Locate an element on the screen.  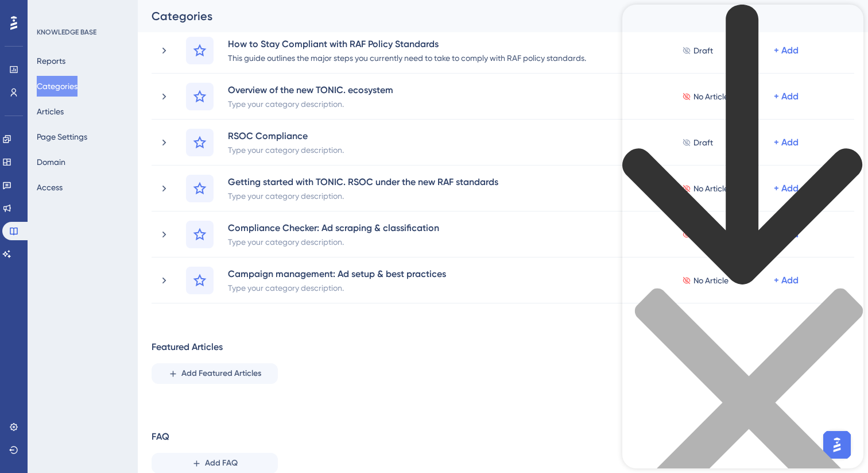
button: Articles is located at coordinates (50, 111).